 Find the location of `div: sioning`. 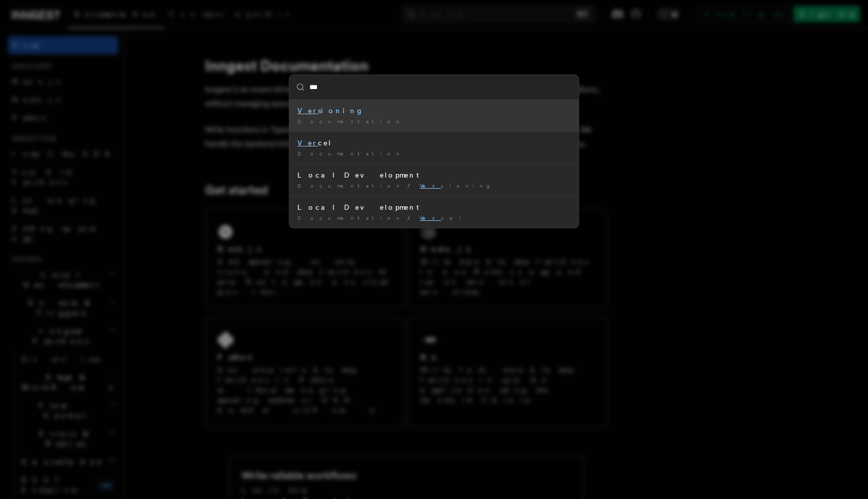

div: sioning is located at coordinates (434, 110).